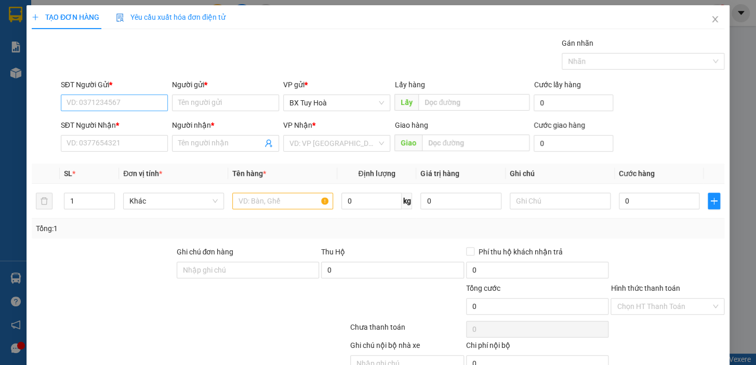  I want to click on span: Thu Hộ, so click(333, 252).